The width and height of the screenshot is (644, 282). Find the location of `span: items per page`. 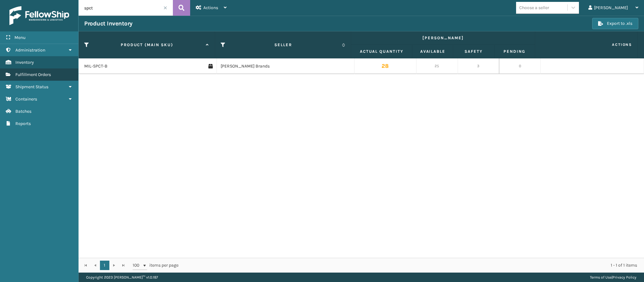

span: items per page is located at coordinates (155, 265).